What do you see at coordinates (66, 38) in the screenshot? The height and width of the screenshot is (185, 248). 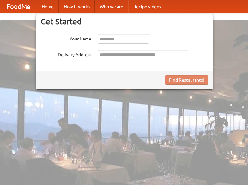 I see `label: Your Name` at bounding box center [66, 38].